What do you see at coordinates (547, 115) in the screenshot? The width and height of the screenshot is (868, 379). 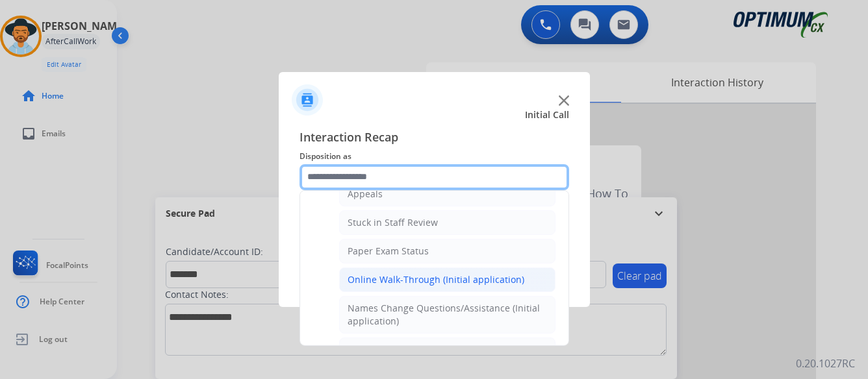 I see `span: Initial Call` at bounding box center [547, 115].